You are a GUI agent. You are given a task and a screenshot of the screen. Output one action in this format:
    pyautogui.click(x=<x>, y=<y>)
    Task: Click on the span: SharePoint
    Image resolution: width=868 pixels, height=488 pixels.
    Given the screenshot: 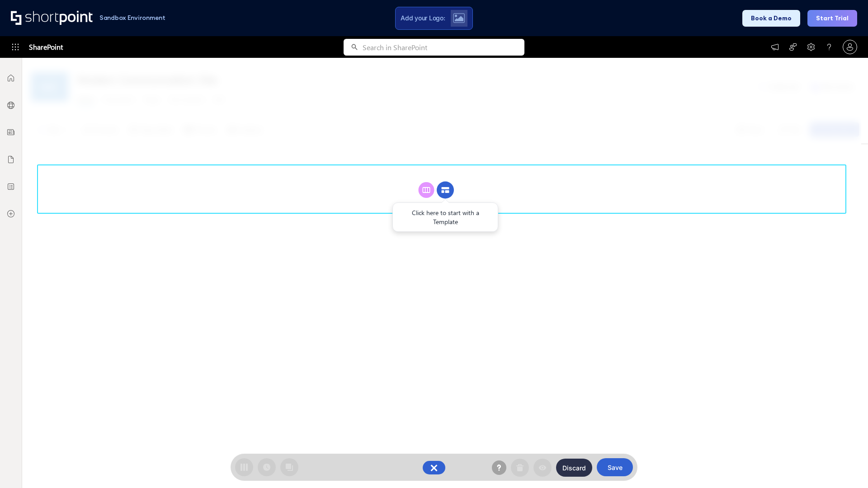 What is the action you would take?
    pyautogui.click(x=45, y=47)
    